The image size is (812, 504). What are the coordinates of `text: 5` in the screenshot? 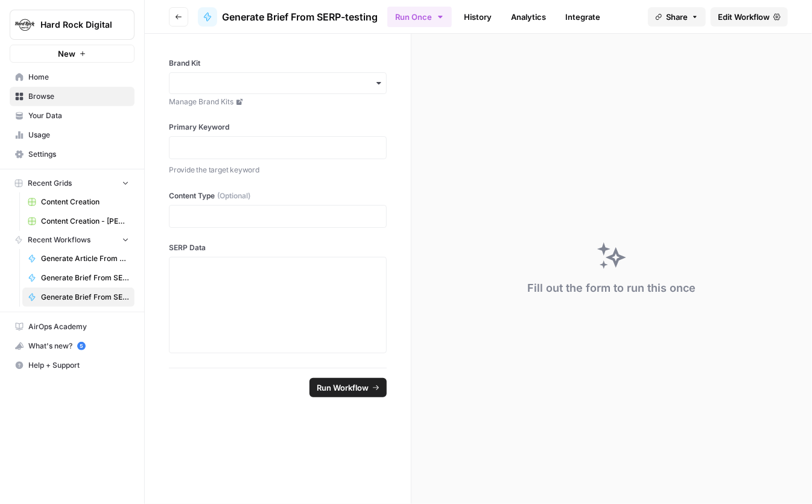 It's located at (81, 346).